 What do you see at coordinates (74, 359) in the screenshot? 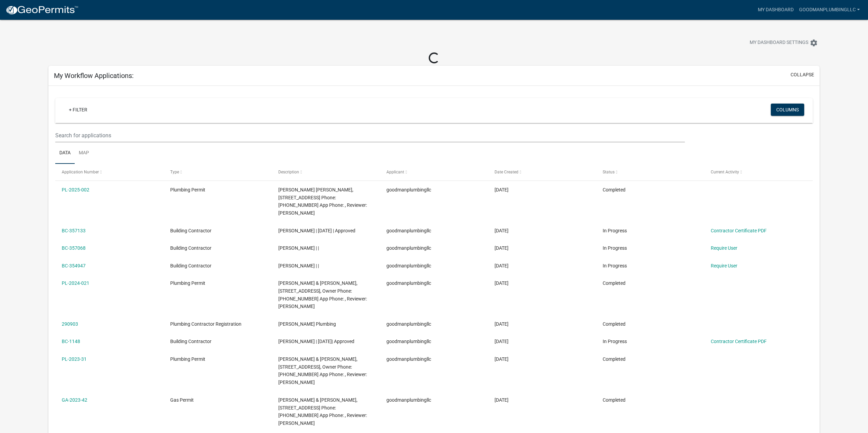
I see `a: PL-2023-31` at bounding box center [74, 359].